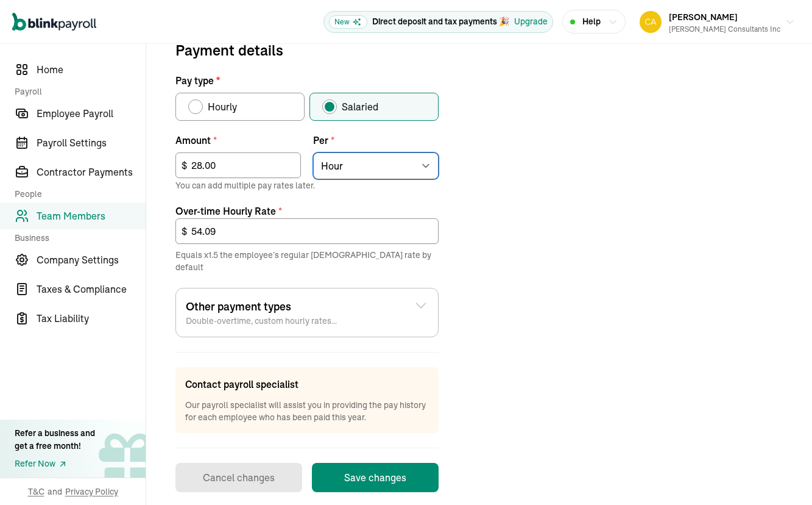  I want to click on nav: Global, so click(54, 22).